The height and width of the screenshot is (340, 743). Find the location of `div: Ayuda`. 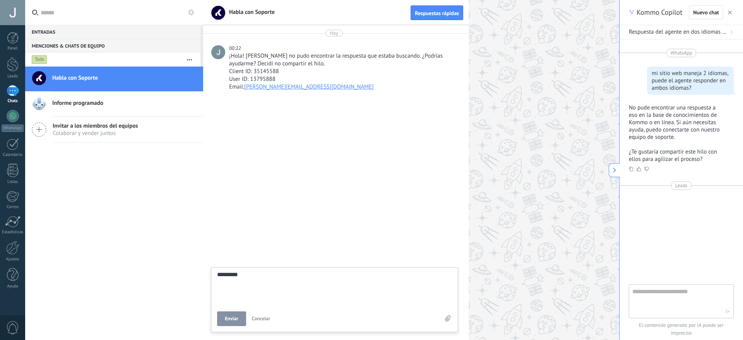

div: Ayuda is located at coordinates (13, 286).